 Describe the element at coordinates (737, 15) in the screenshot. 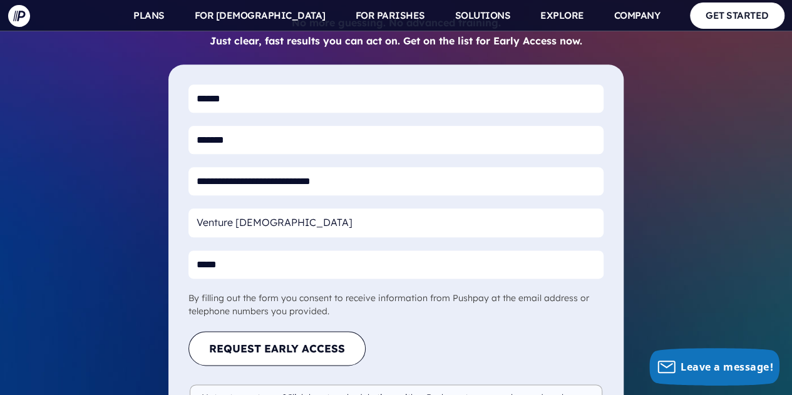

I see `a: GET STARTED` at that location.